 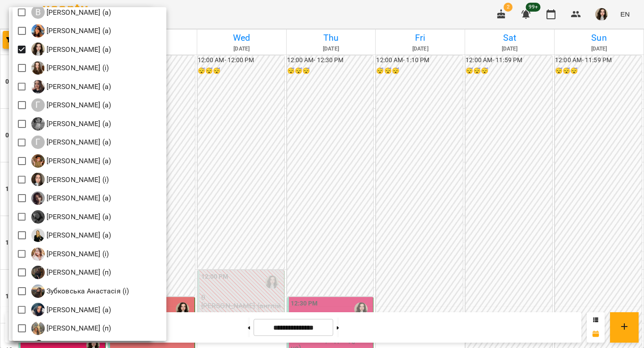 What do you see at coordinates (71, 328) in the screenshot?
I see `div: Карнаух Ірина Віталіївна (п)` at bounding box center [71, 328].